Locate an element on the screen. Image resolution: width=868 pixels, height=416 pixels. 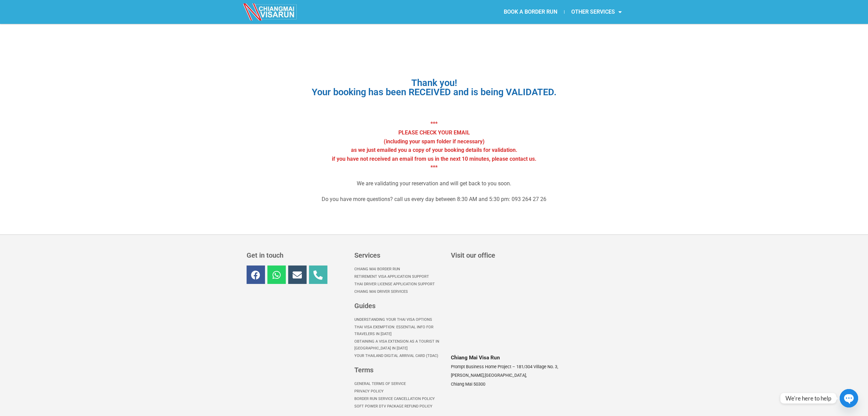
a: BOOK A BORDER RUN is located at coordinates (530, 12).